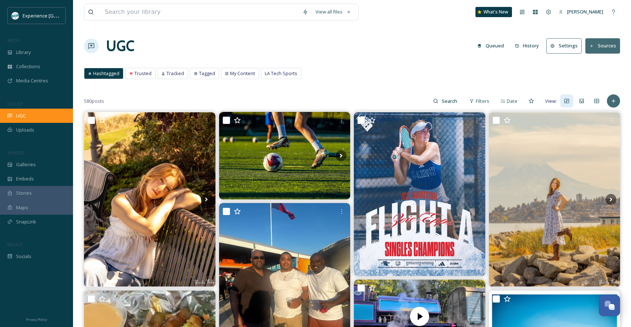 Image resolution: width=631 pixels, height=327 pixels. Describe the element at coordinates (527, 46) in the screenshot. I see `button: History` at that location.